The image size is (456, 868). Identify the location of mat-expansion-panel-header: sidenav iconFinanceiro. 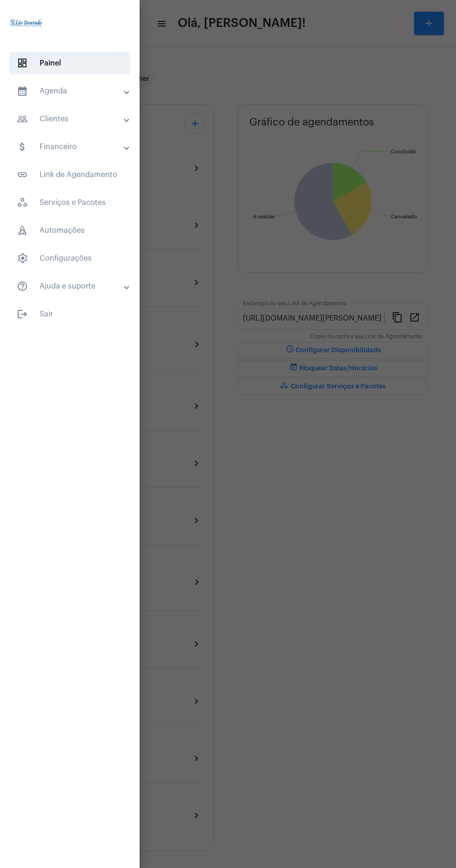
(73, 147).